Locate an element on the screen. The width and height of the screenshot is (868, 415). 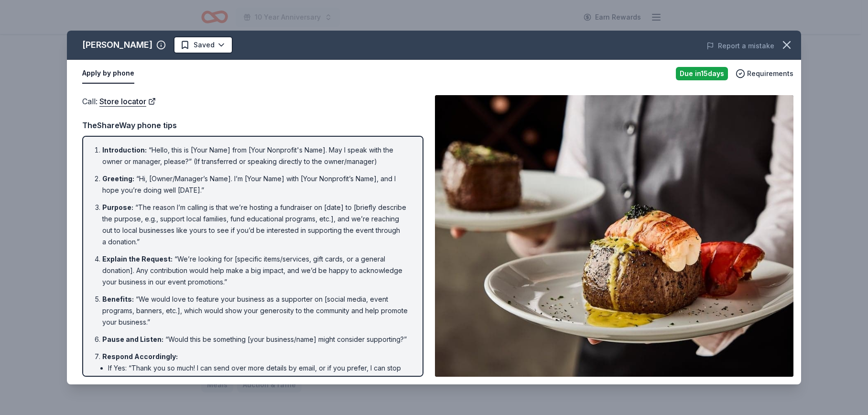
li: “Would this be something [your business/name] might consider supporting?” is located at coordinates (256, 339).